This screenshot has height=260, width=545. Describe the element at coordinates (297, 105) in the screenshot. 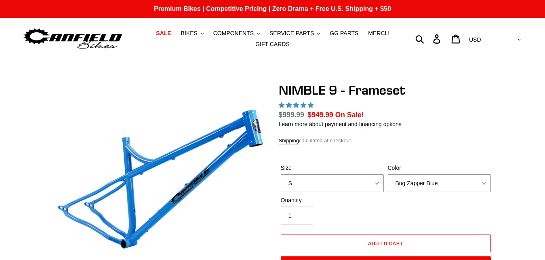

I see `span: 4.89 stars` at that location.